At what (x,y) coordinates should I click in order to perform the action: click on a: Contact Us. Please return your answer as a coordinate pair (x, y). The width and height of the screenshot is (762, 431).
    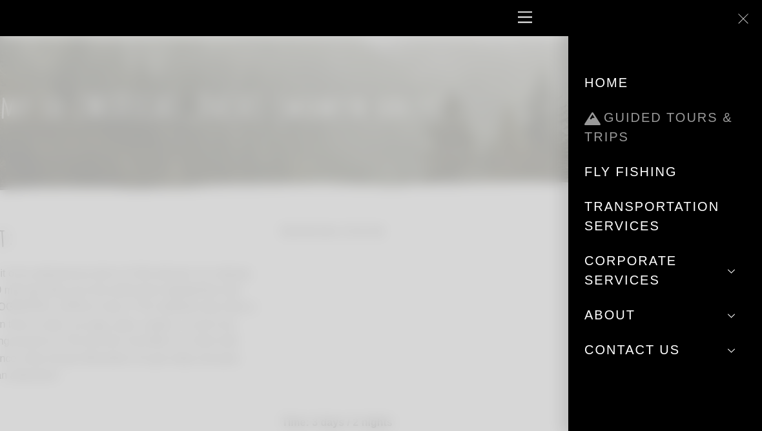
    Looking at the image, I should click on (665, 350).